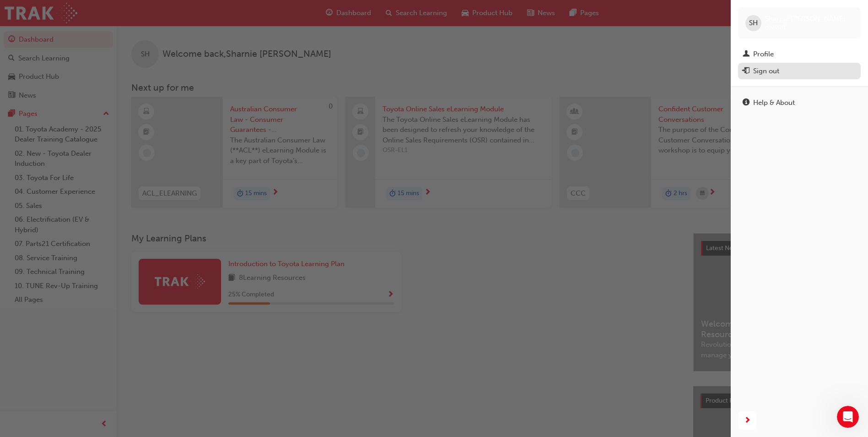 This screenshot has width=868, height=437. Describe the element at coordinates (747, 420) in the screenshot. I see `span: next-icon` at that location.